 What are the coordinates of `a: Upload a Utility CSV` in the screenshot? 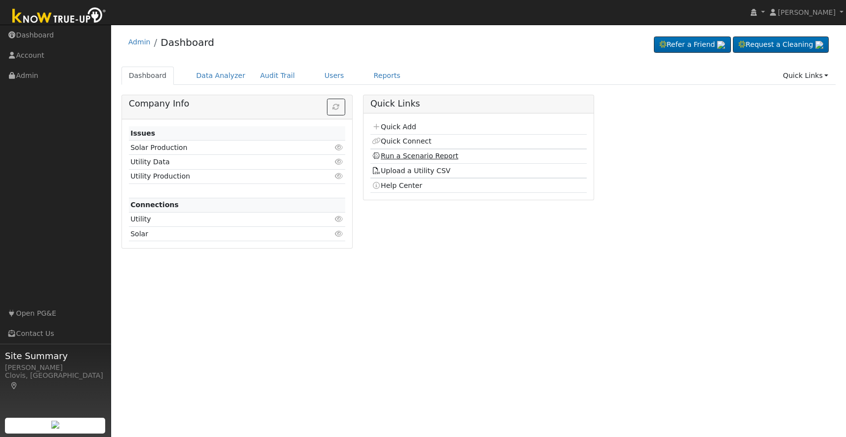 It's located at (411, 171).